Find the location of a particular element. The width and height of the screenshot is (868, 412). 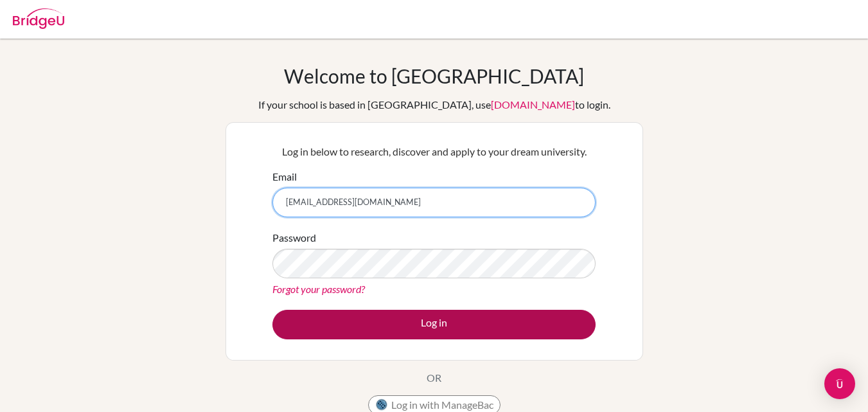

p: OR is located at coordinates (433, 378).